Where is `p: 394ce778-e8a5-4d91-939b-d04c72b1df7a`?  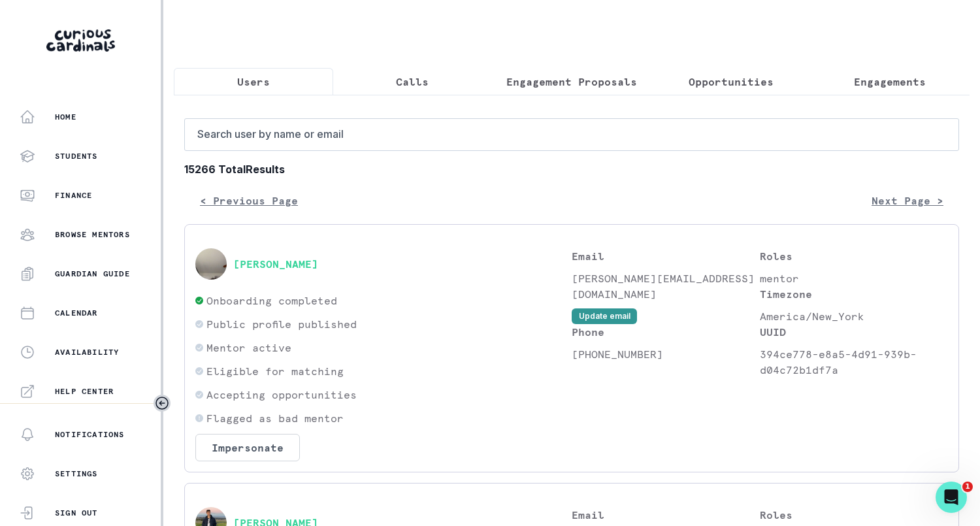
p: 394ce778-e8a5-4d91-939b-d04c72b1df7a is located at coordinates (854, 362).